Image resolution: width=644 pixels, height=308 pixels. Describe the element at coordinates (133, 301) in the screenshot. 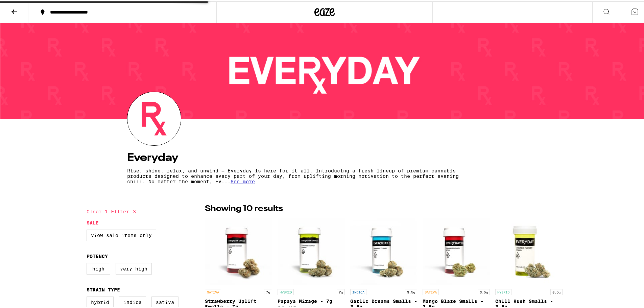

I see `label: Indica` at that location.